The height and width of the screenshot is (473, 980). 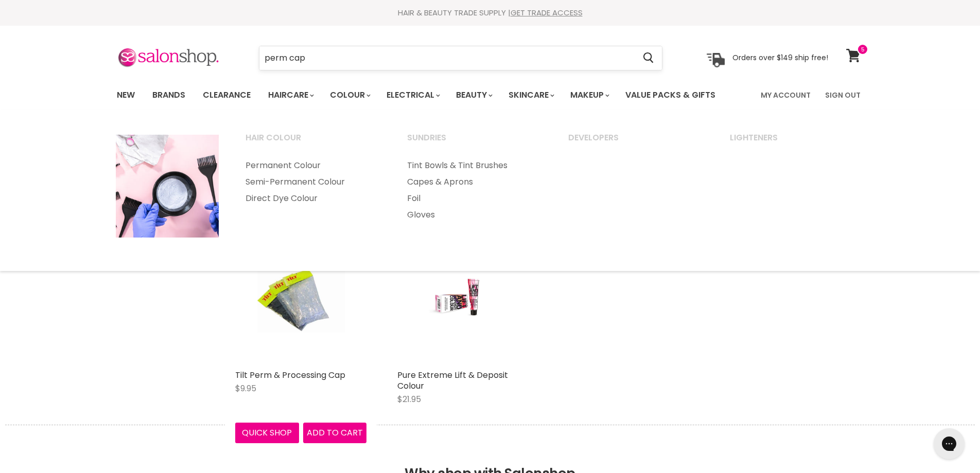 What do you see at coordinates (267, 433) in the screenshot?
I see `button: Quick shop` at bounding box center [267, 433].